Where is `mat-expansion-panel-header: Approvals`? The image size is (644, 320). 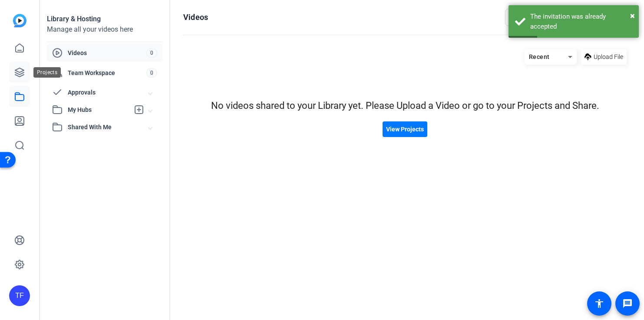
mat-expansion-panel-header: Approvals is located at coordinates (104, 92).